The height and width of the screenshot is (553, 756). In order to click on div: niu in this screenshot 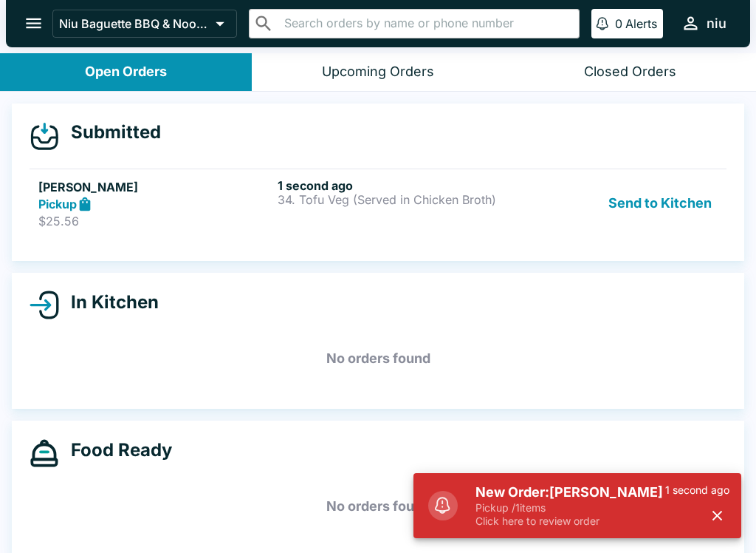, I will do `click(716, 24)`.